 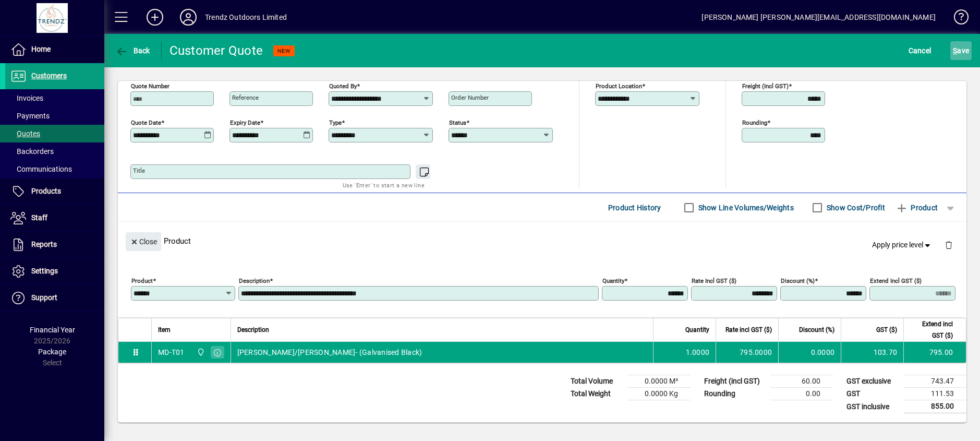 I want to click on mat-label: Discount (%), so click(x=797, y=281).